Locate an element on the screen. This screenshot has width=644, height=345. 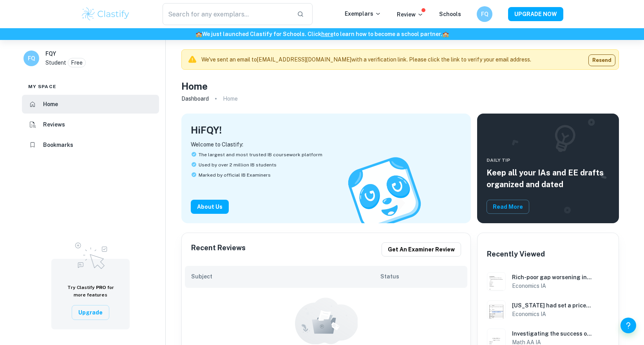
button: Help and Feedback is located at coordinates (629, 326).